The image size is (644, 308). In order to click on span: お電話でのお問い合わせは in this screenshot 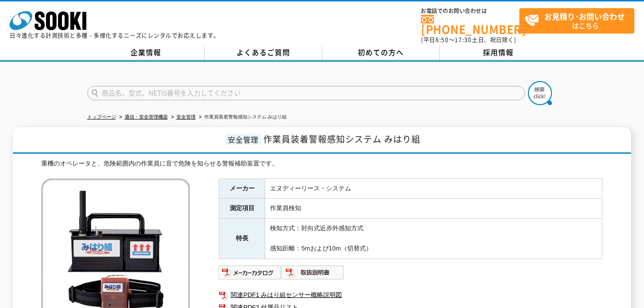, I will do `click(470, 11)`.